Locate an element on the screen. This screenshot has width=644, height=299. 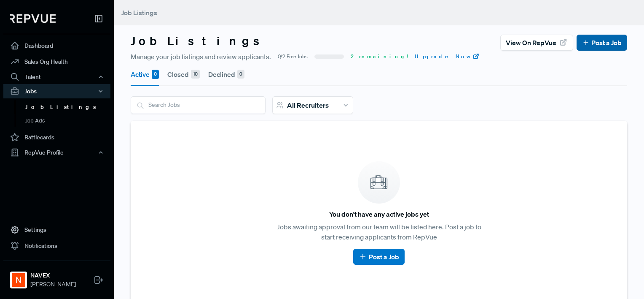
span: View on RepVue is located at coordinates (531, 43).